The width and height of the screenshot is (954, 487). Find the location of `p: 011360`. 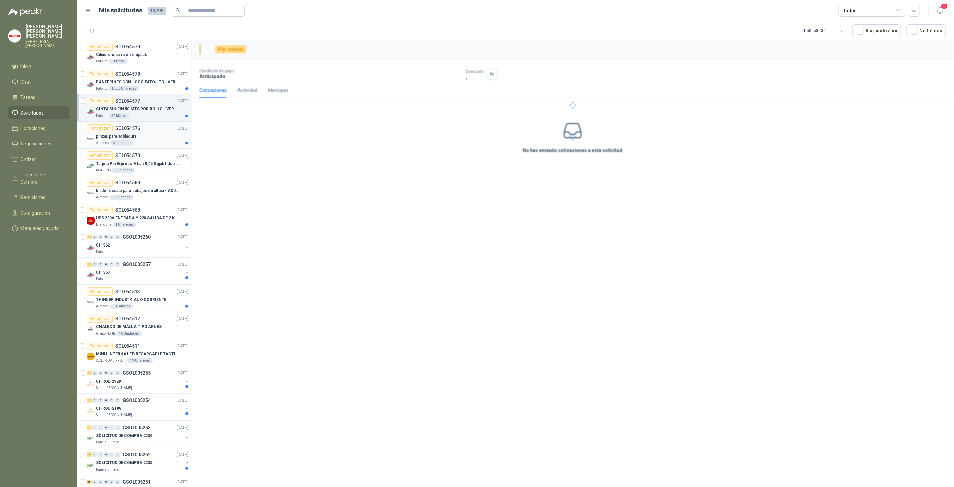

p: 011360 is located at coordinates (103, 272).